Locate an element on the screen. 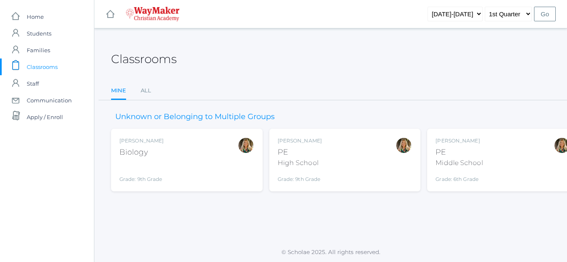  a: Mine is located at coordinates (119, 91).